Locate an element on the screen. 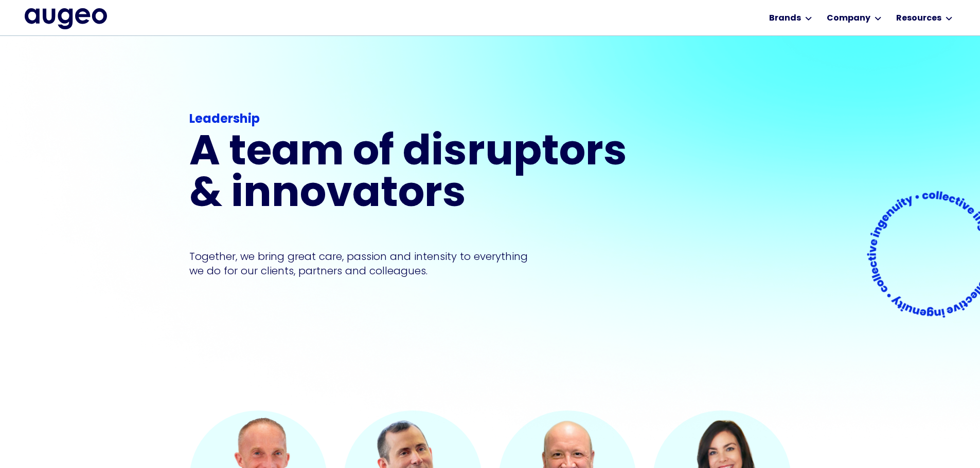  p: Together, we bring great care, passion and intensity to everything we do for our clients, partner... is located at coordinates (366, 264).